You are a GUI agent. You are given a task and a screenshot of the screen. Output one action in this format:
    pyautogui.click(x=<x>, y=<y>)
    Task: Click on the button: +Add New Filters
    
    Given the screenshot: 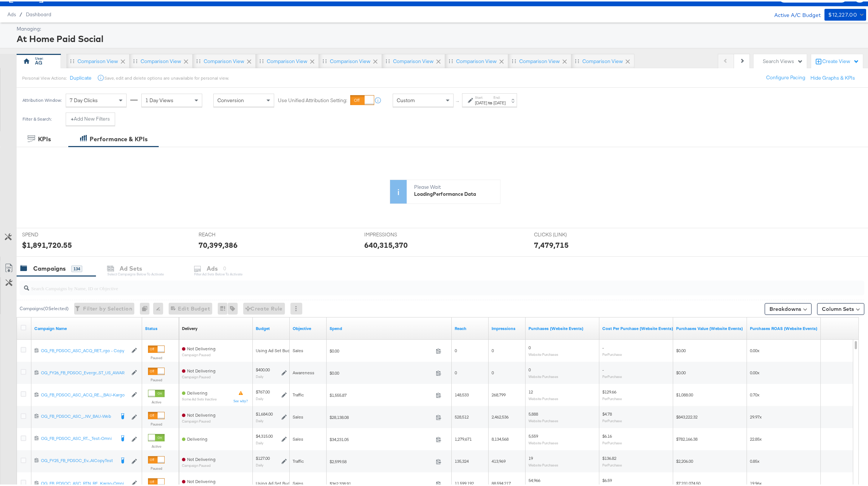 What is the action you would take?
    pyautogui.click(x=91, y=118)
    